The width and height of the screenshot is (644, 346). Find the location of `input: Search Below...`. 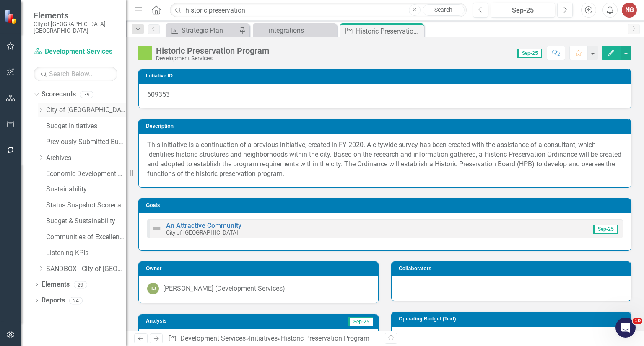

input: Search Below... is located at coordinates (76, 74).